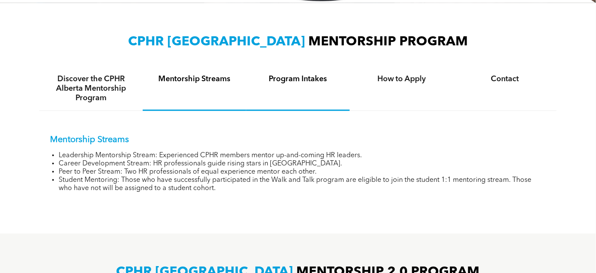  What do you see at coordinates (388, 42) in the screenshot?
I see `span: MENTORSHIP PROGRAM` at bounding box center [388, 42].